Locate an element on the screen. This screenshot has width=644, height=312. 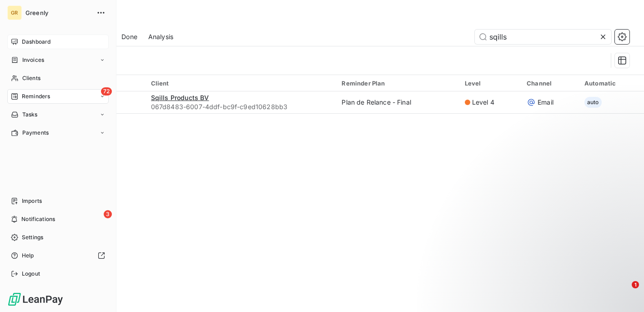
span: Client is located at coordinates (160, 84).